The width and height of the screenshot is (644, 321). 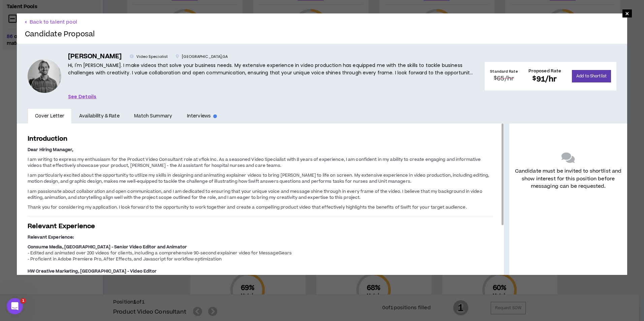 What do you see at coordinates (60, 34) in the screenshot?
I see `h2: Candidate Proposal` at bounding box center [60, 34].